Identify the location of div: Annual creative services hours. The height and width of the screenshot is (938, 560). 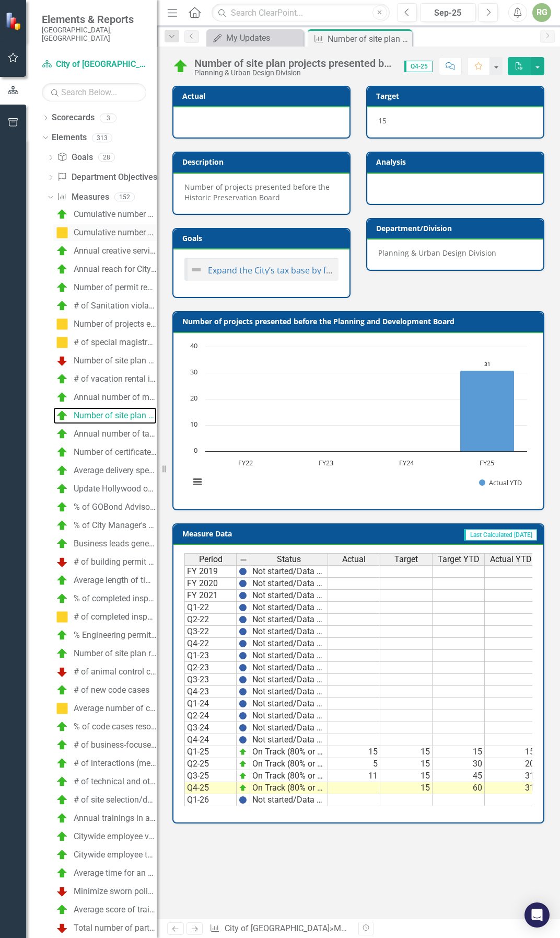
(115, 251).